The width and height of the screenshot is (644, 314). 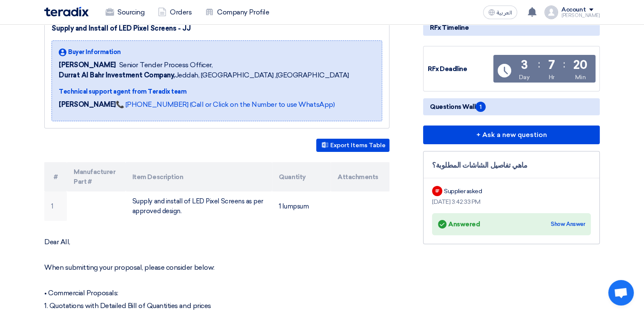 I want to click on span: العربية, so click(x=504, y=13).